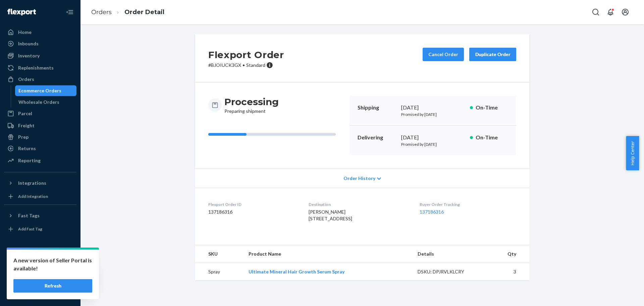  What do you see at coordinates (595, 12) in the screenshot?
I see `button: Open Search Box` at bounding box center [595, 12].